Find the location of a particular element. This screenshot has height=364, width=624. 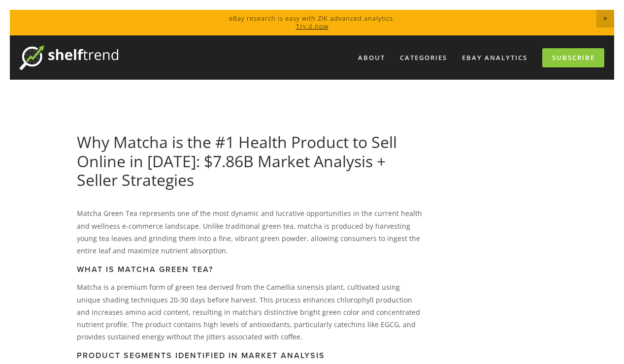

span: Close Announcement is located at coordinates (605, 19).